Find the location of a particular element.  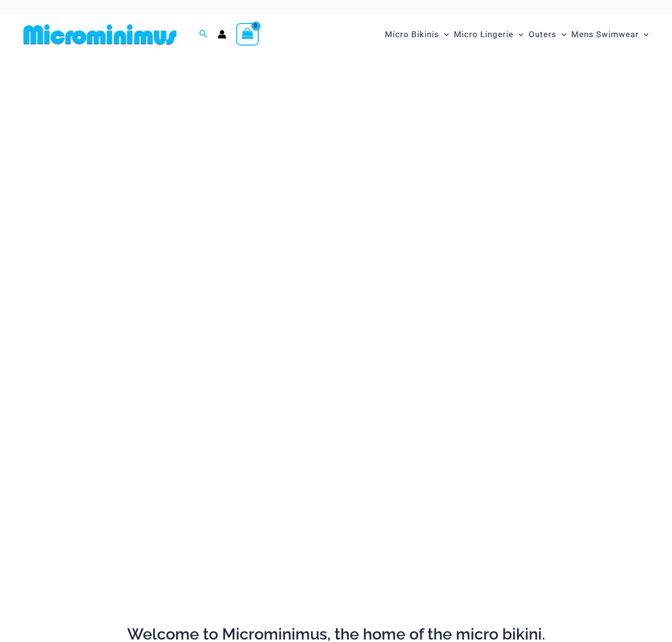

span: Micro Lingerie is located at coordinates (484, 34).